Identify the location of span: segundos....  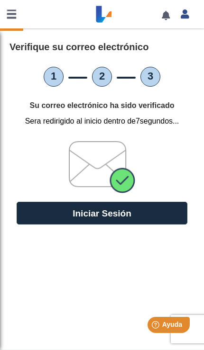
(159, 121).